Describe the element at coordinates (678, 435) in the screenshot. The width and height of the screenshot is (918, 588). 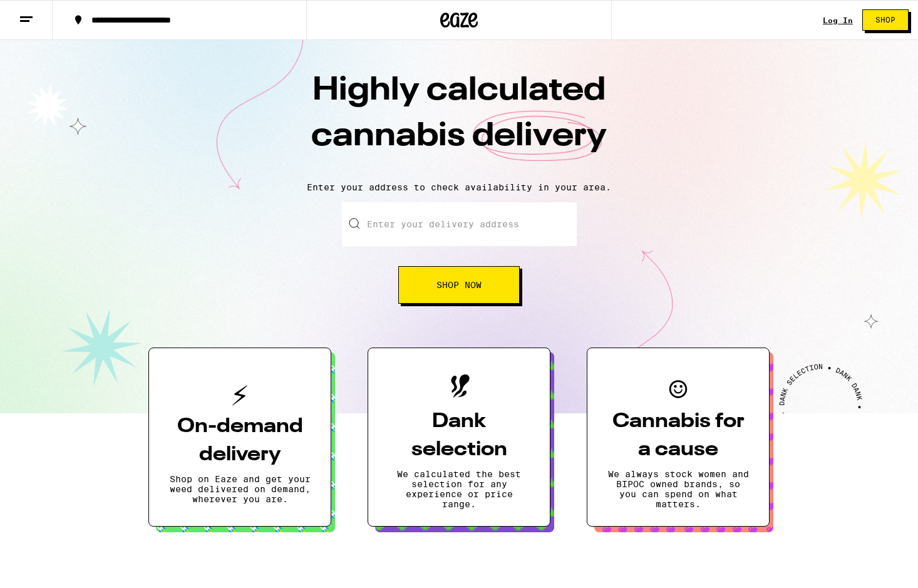
I see `h3: Cannabis for a cause` at that location.